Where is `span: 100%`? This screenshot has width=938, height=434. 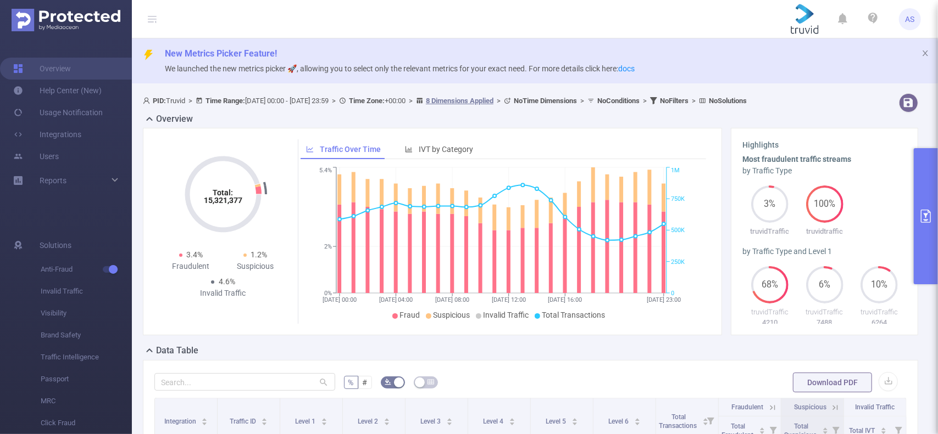
span: 100% is located at coordinates (824, 204).